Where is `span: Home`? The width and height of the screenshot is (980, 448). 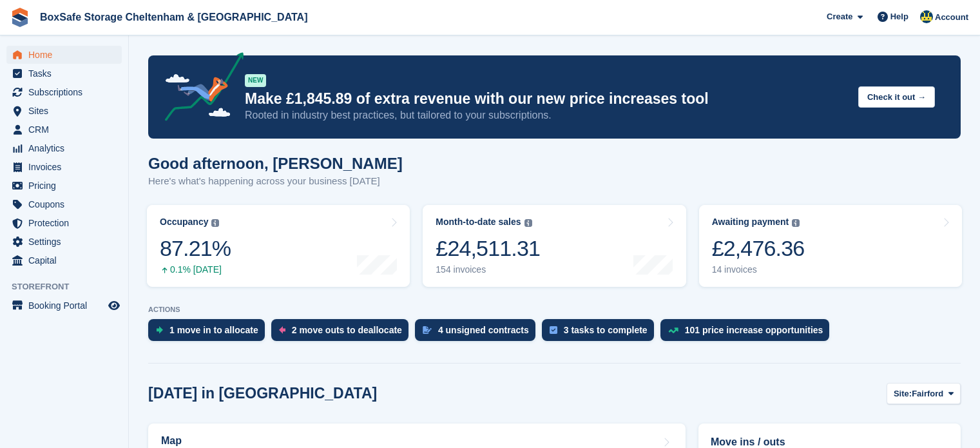
span: Home is located at coordinates (67, 55).